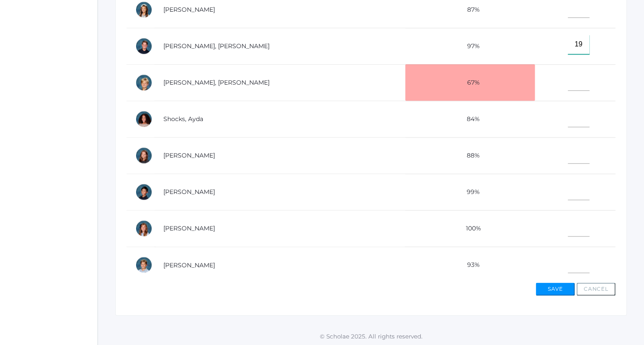 This screenshot has width=644, height=345. What do you see at coordinates (470, 82) in the screenshot?
I see `td: 67%` at bounding box center [470, 82].